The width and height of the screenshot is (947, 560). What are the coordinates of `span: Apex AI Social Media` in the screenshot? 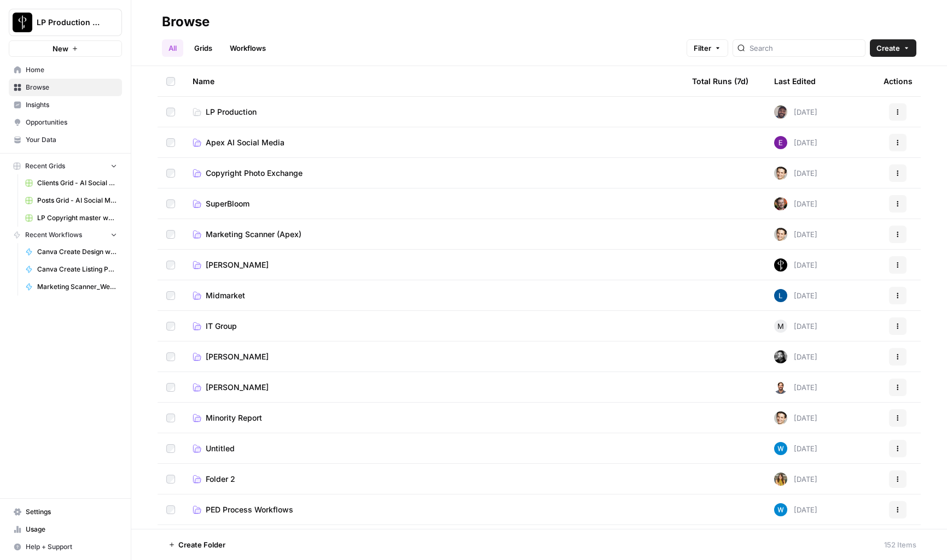 It's located at (245, 143).